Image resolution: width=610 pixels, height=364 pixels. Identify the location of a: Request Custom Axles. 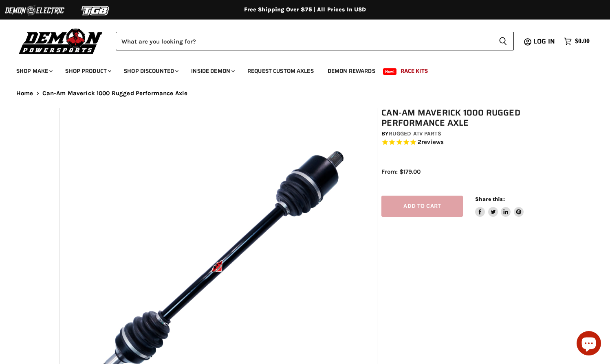
(280, 71).